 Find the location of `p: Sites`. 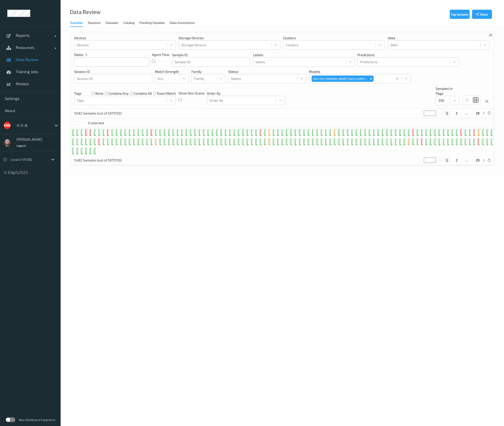

p: Sites is located at coordinates (439, 38).